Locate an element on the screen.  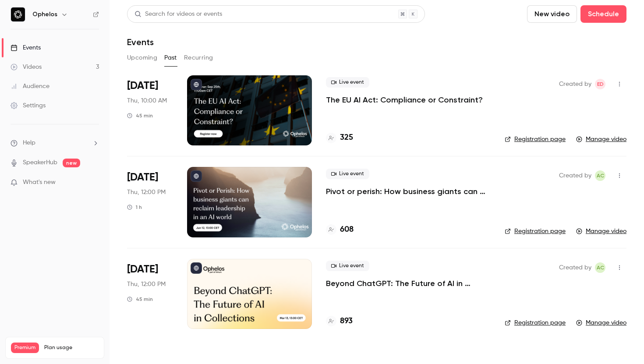
span: ED is located at coordinates (600, 84).